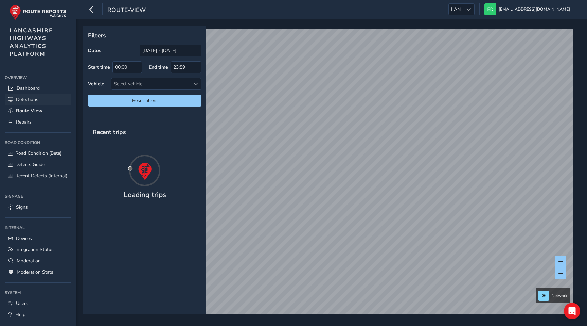 This screenshot has height=326, width=587. What do you see at coordinates (31, 42) in the screenshot?
I see `span: LANCASHIRE HIGHWAYS ANALYTICS PLATFORM` at bounding box center [31, 42].